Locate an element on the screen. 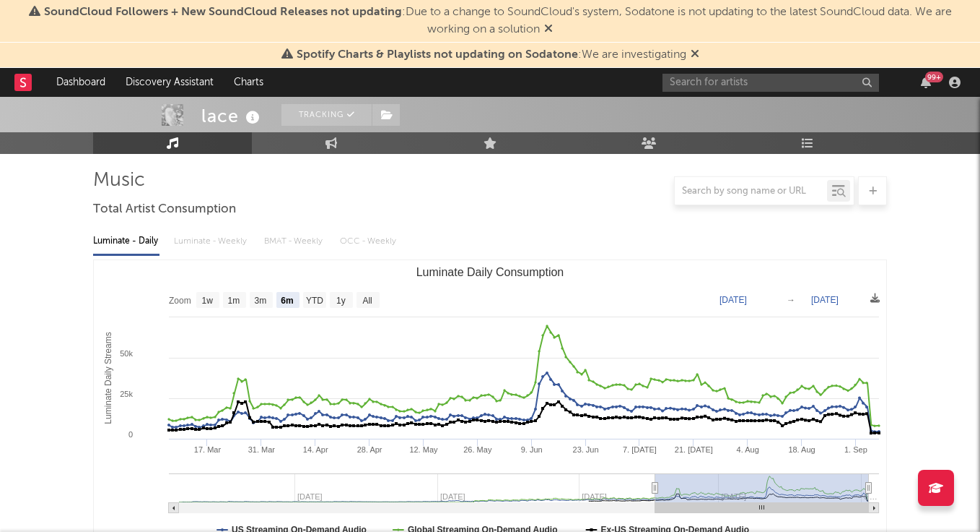 This screenshot has height=532, width=980. text: 17. Mar is located at coordinates (208, 450).